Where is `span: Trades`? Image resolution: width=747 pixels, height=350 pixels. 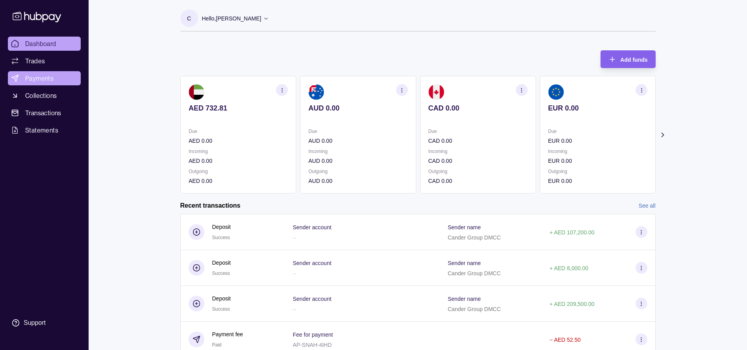
span: Trades is located at coordinates (35, 61).